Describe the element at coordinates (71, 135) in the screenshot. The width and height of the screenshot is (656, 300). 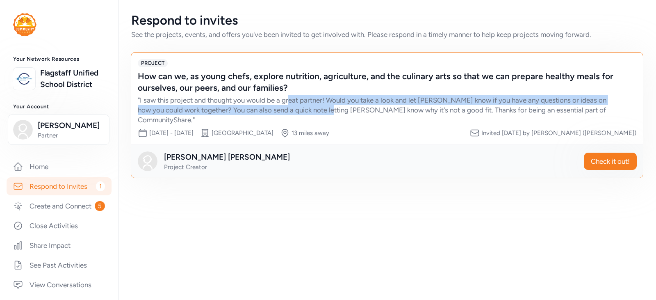
I see `span: Partner` at that location.